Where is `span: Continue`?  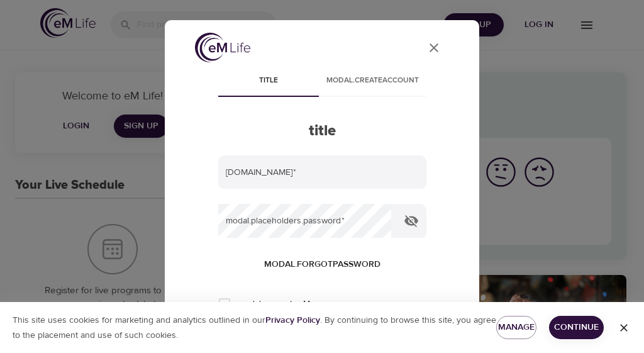 span: Continue is located at coordinates (576, 327).